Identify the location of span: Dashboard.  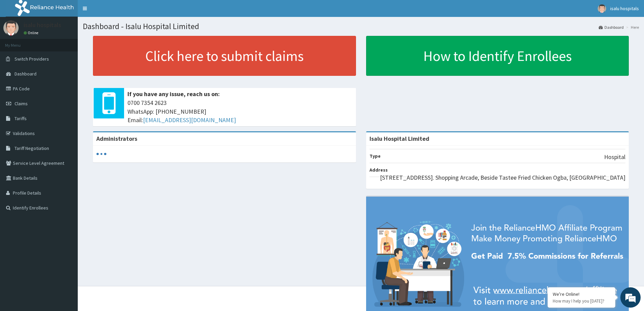
(25, 74).